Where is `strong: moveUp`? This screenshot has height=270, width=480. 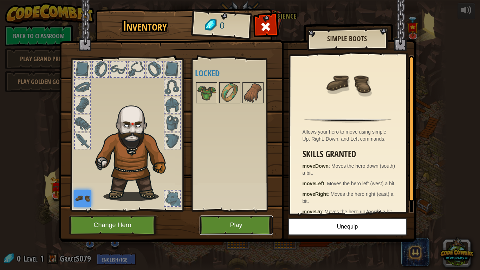 strong: moveUp is located at coordinates (312, 211).